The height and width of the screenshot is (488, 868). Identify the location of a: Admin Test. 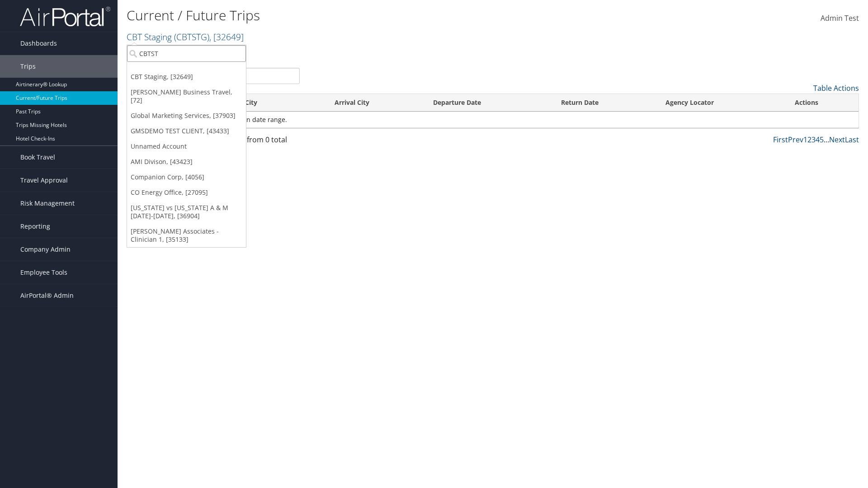
(839, 19).